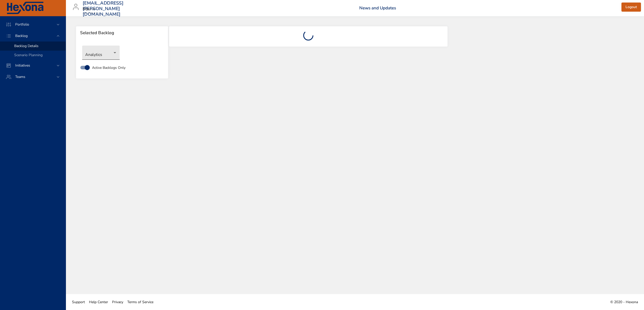 Image resolution: width=644 pixels, height=310 pixels. Describe the element at coordinates (624, 302) in the screenshot. I see `span: © 2020 - Hexona` at that location.